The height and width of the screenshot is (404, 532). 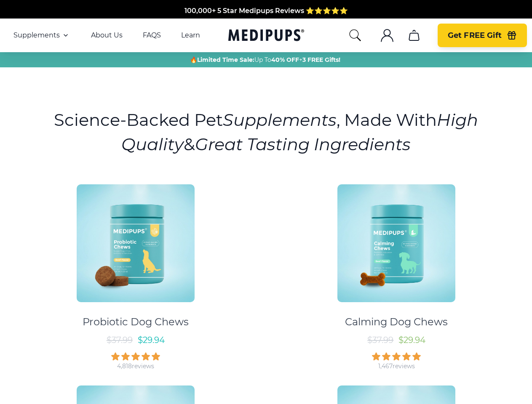 I want to click on div: Probiotic Dog Chews, so click(x=136, y=322).